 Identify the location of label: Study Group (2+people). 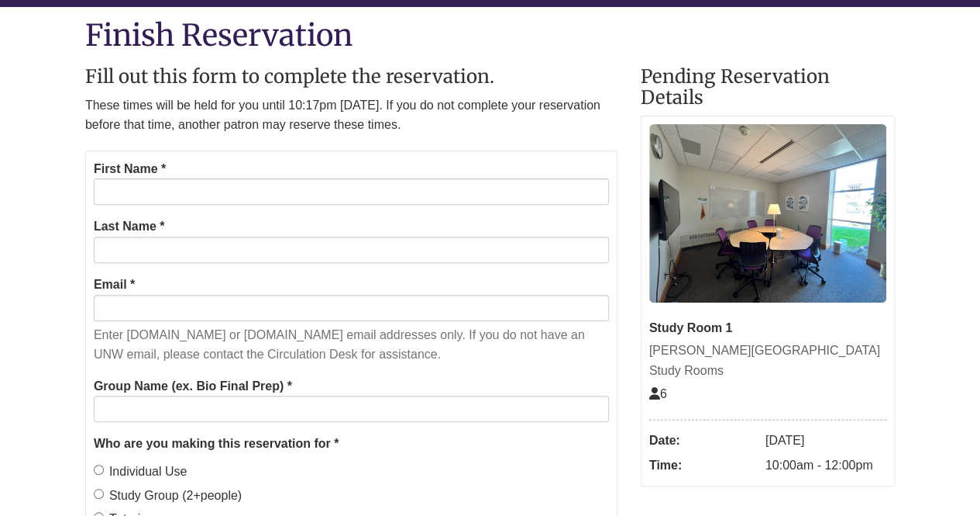
(168, 496).